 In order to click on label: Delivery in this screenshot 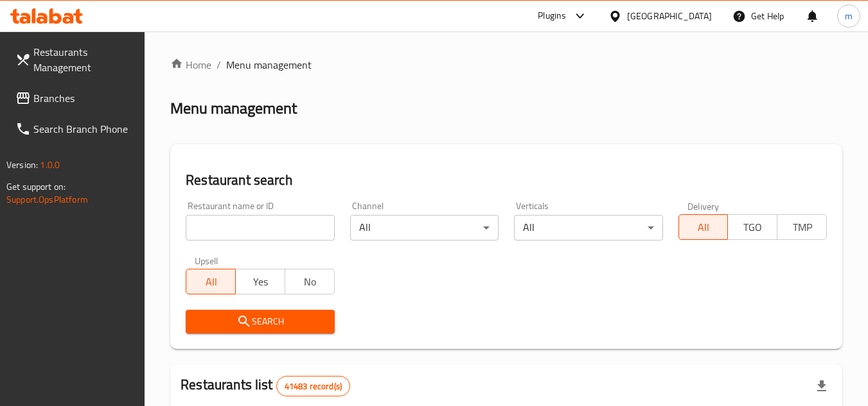, I will do `click(703, 206)`.